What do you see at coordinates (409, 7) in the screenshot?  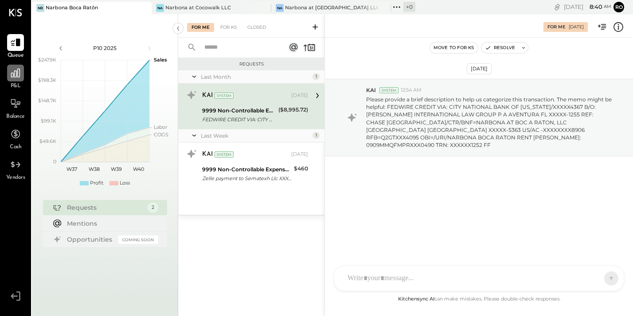 I see `div: + 0` at bounding box center [409, 7].